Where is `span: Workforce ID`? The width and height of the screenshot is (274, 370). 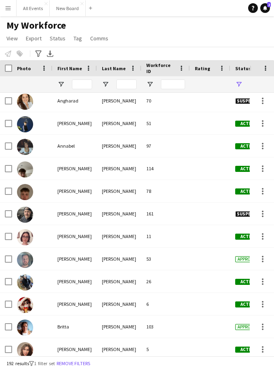 span: Workforce ID is located at coordinates (161, 68).